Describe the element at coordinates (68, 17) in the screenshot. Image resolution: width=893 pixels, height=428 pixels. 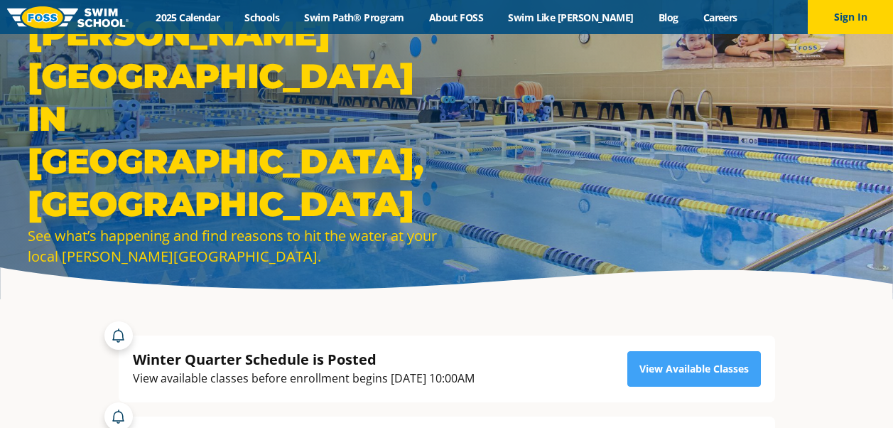
I see `img: FOSS Swim School Logo` at that location.